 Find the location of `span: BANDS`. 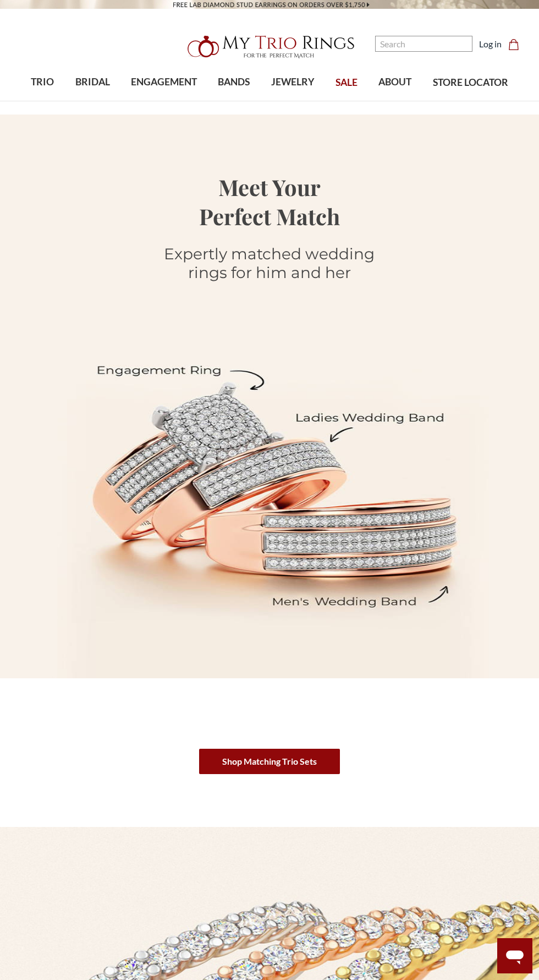

span: BANDS is located at coordinates (234, 82).